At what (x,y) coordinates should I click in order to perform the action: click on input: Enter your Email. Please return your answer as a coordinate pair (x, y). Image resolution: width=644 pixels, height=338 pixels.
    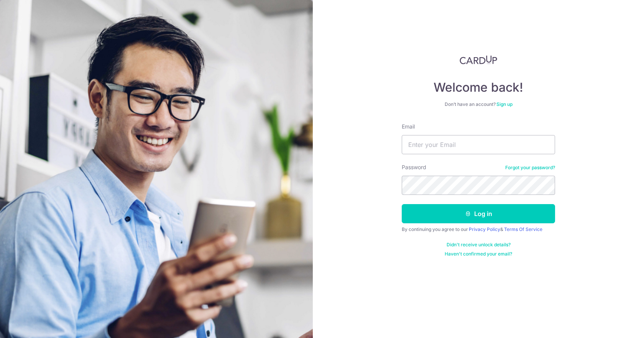
    Looking at the image, I should click on (478, 144).